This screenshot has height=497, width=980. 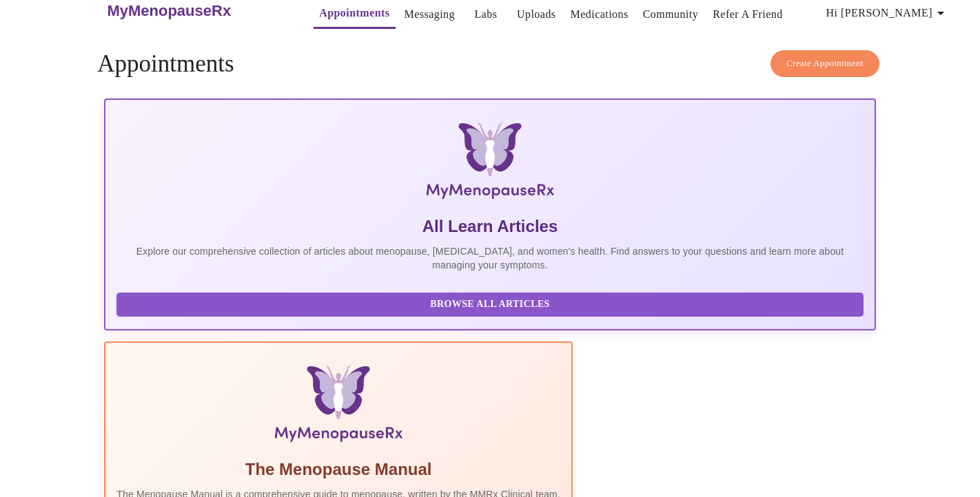 I want to click on span: Create Appointment, so click(x=824, y=63).